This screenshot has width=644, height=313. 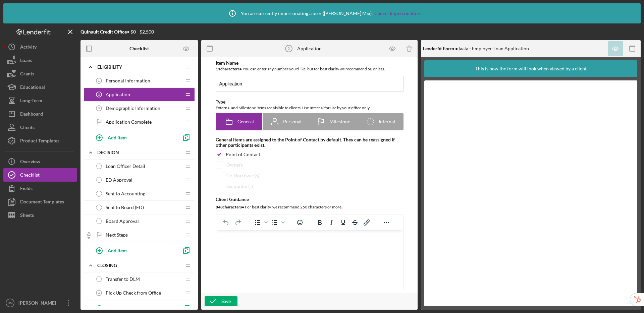 I want to click on span: Application, so click(x=118, y=95).